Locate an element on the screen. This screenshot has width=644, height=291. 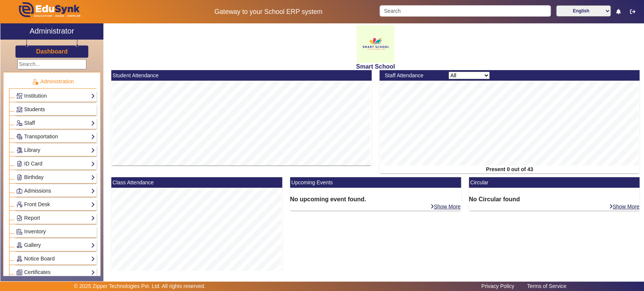
input: Search is located at coordinates (465, 11).